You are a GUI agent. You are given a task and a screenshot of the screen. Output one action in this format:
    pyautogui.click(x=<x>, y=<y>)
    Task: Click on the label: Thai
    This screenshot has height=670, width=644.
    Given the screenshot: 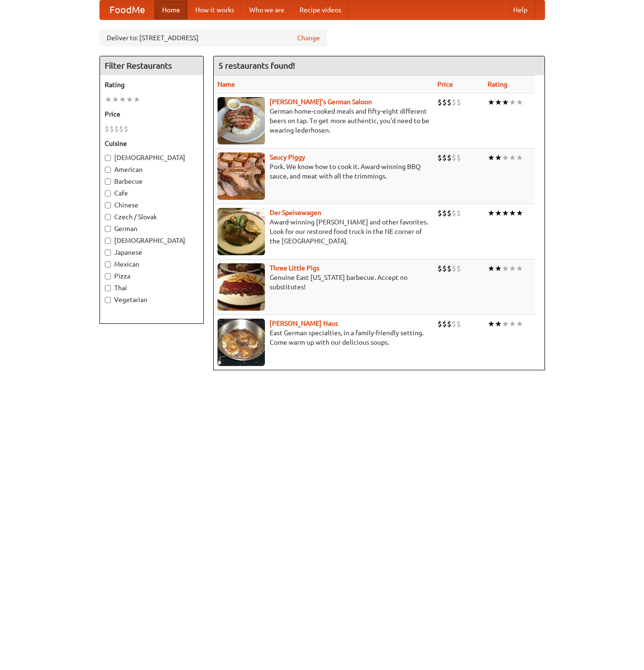 What is the action you would take?
    pyautogui.click(x=152, y=288)
    